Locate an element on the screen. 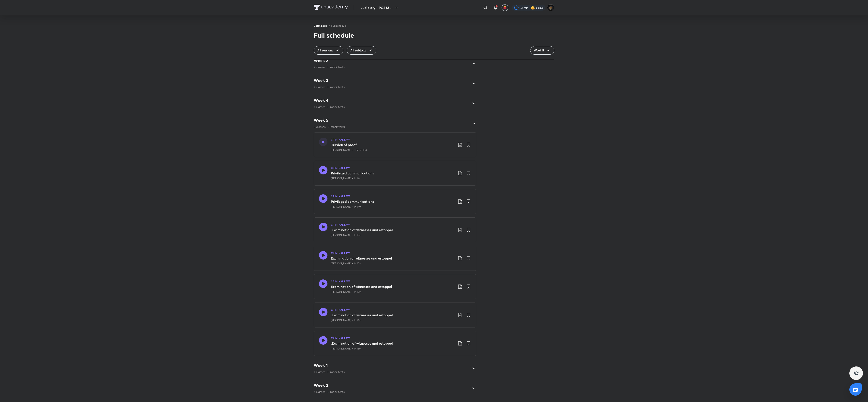 Image resolution: width=868 pixels, height=402 pixels. div: Week 17 classes• 0 mock tests is located at coordinates (393, 368).